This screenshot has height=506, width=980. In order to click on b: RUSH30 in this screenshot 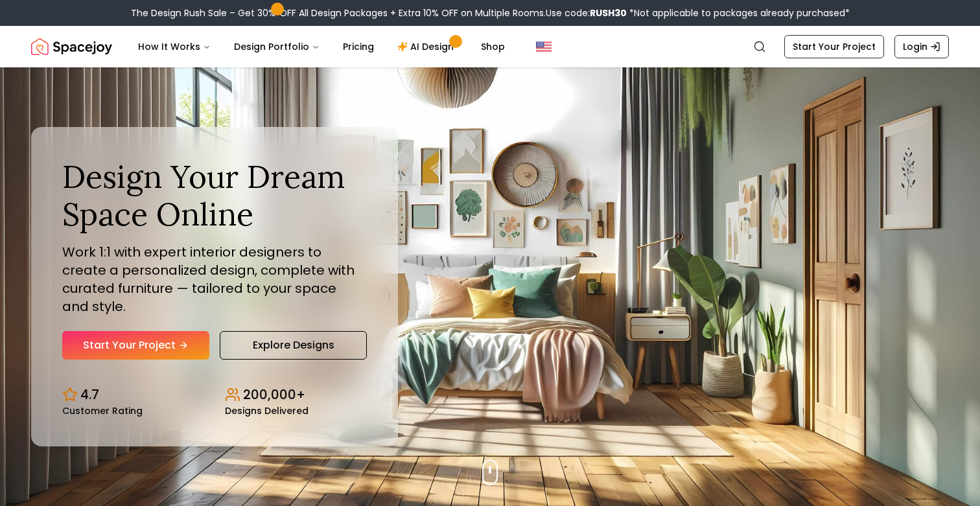, I will do `click(608, 13)`.